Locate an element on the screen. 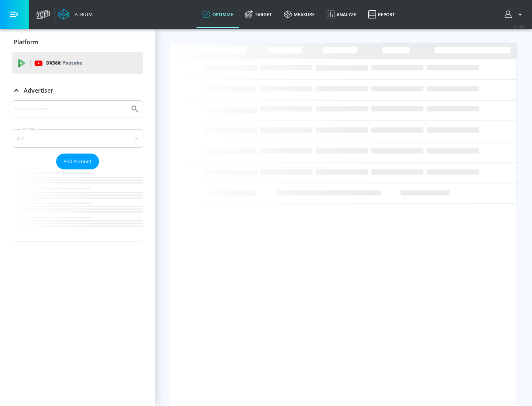  div: Atrium is located at coordinates (82, 14).